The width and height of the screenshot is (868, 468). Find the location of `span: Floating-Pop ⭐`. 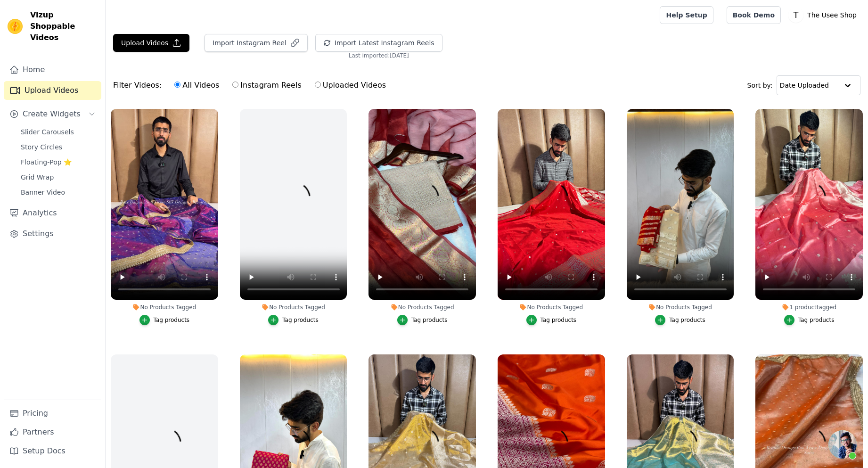

span: Floating-Pop ⭐ is located at coordinates (46, 162).